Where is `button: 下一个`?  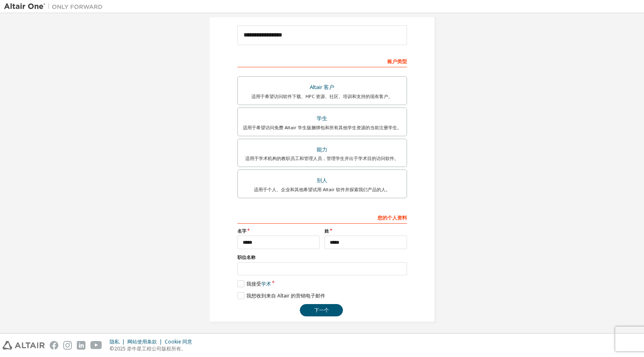
button: 下一个 is located at coordinates (321, 310).